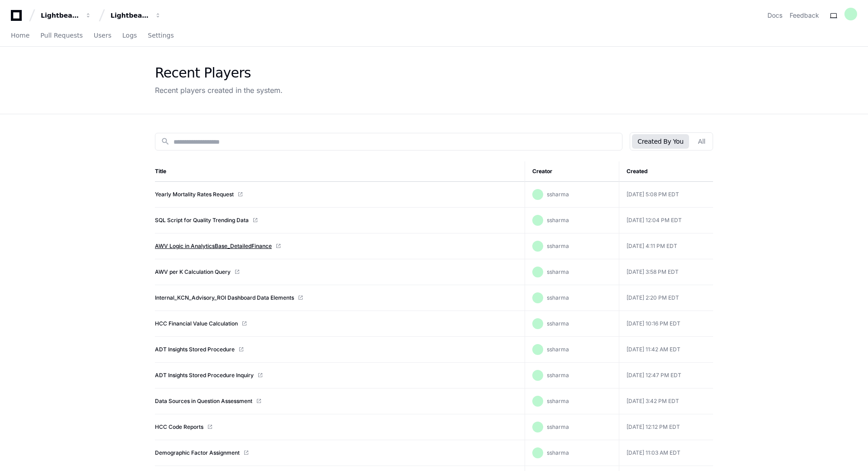 The width and height of the screenshot is (868, 471). Describe the element at coordinates (130, 15) in the screenshot. I see `div: Lightbeam Health Solutions` at that location.